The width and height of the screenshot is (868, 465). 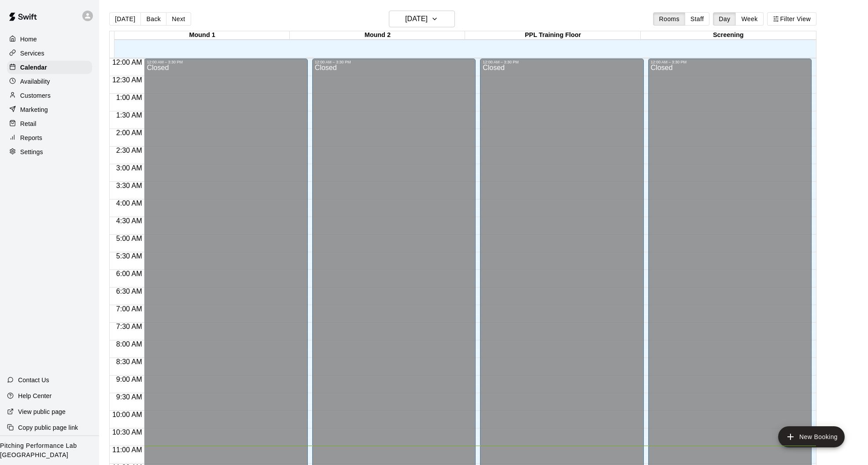 What do you see at coordinates (129, 220) in the screenshot?
I see `span: 4:30 AM` at bounding box center [129, 220].